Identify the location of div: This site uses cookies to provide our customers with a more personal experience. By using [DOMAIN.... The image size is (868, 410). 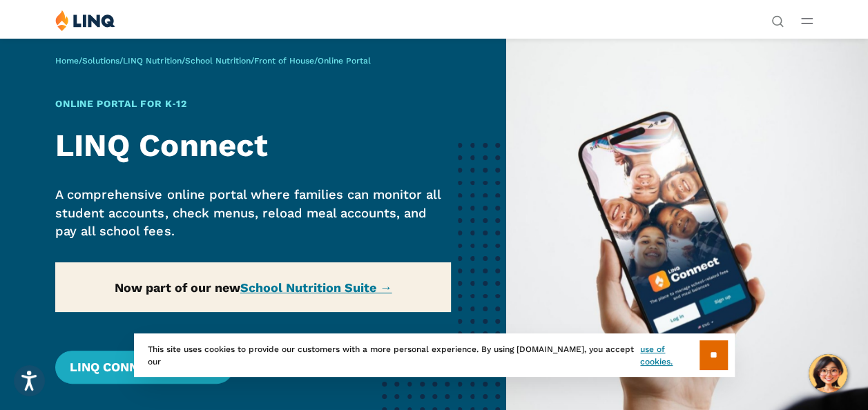
(434, 355).